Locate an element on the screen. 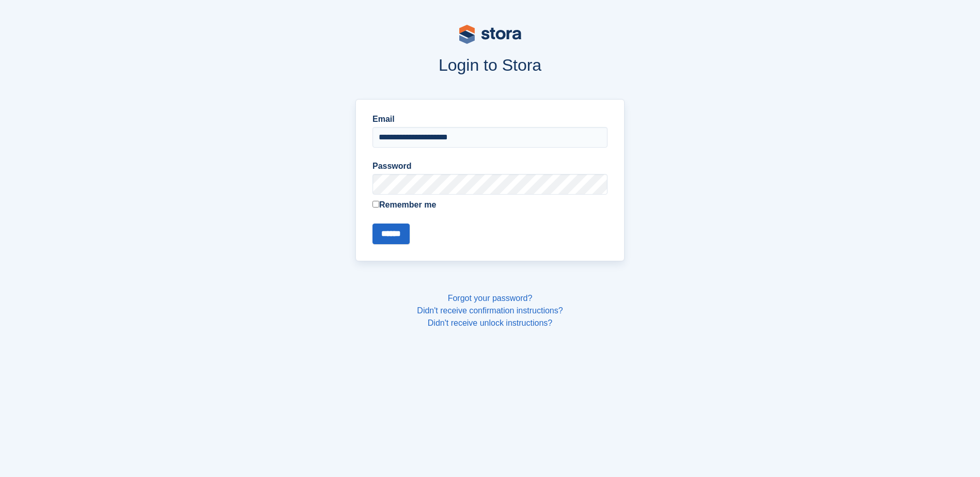  h1: Login to Stora is located at coordinates (490, 65).